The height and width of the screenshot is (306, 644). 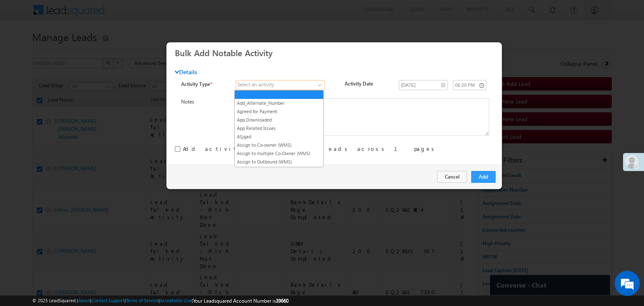 What do you see at coordinates (186, 72) in the screenshot?
I see `span: Details` at bounding box center [186, 72].